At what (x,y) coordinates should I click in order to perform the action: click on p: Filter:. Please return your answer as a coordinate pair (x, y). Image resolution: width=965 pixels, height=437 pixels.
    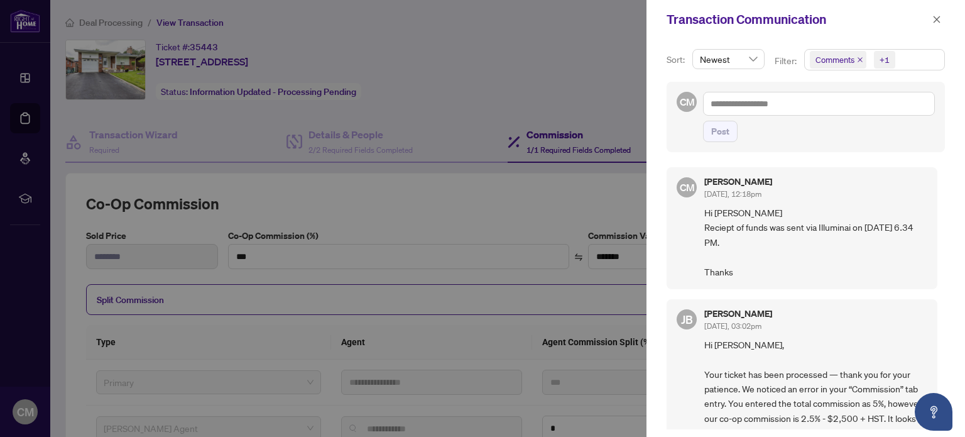
    Looking at the image, I should click on (787, 61).